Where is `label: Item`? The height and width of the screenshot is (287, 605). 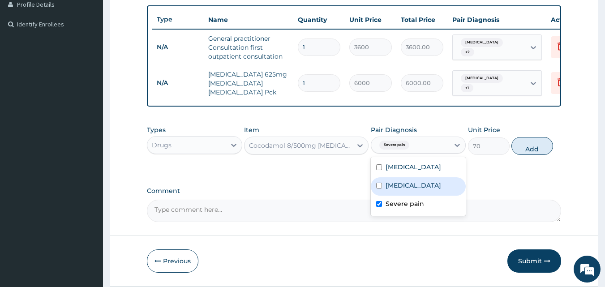 label: Item is located at coordinates (252, 130).